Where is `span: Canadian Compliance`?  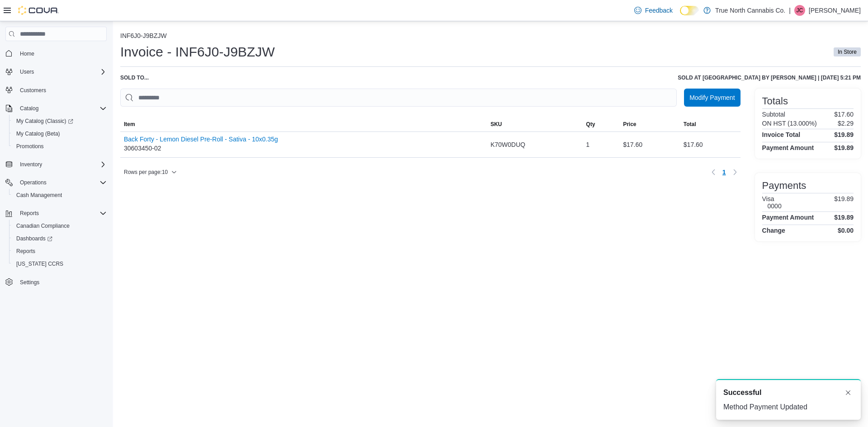 span: Canadian Compliance is located at coordinates (43, 225).